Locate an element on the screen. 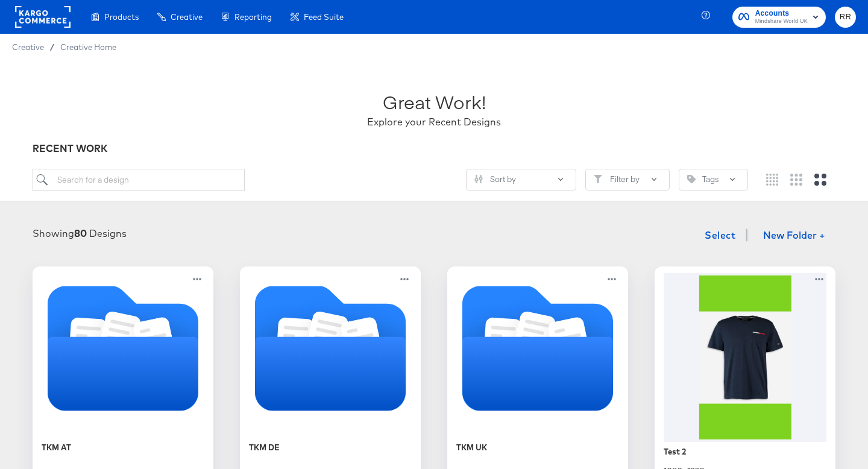  a: Creative Home is located at coordinates (88, 47).